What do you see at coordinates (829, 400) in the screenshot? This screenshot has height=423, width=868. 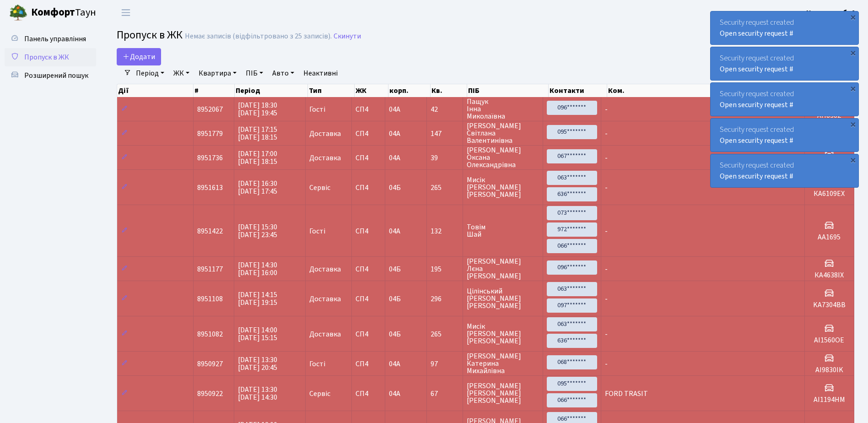 I see `h5: АІ1194НМ` at bounding box center [829, 400].